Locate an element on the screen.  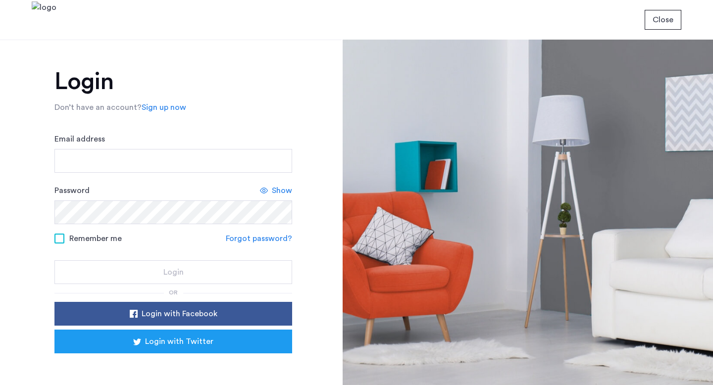
span: Don’t have an account? is located at coordinates (98, 107).